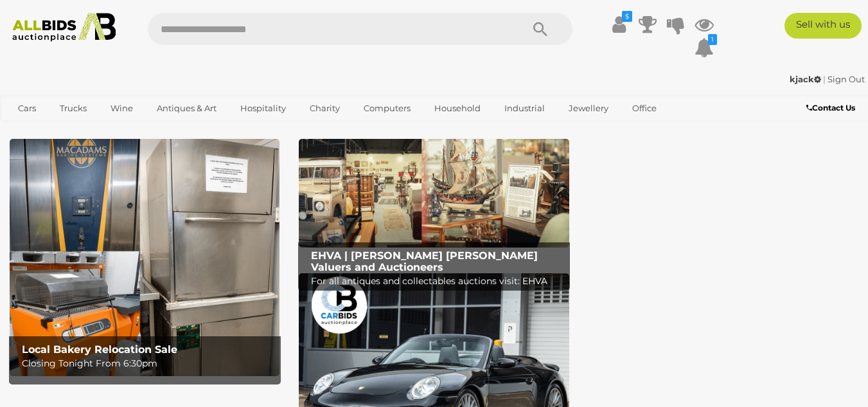 This screenshot has width=868, height=407. I want to click on a: Jewellery, so click(589, 108).